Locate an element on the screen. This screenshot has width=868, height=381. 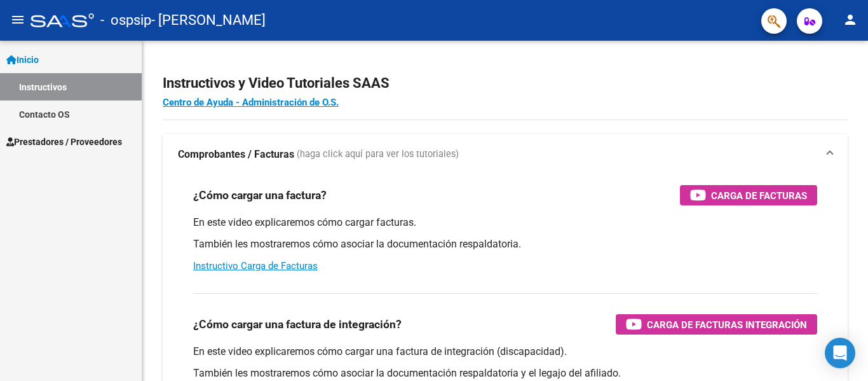
h2: Instructivos y Video Tutoriales SAAS is located at coordinates (505, 83).